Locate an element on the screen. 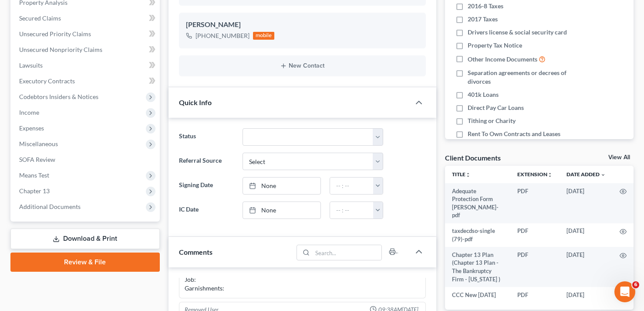 This screenshot has height=311, width=644. span: Unsecured Priority Claims is located at coordinates (55, 34).